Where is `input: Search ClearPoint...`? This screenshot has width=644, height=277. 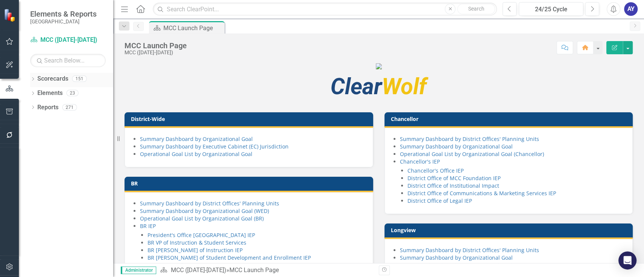 input: Search ClearPoint... is located at coordinates (325, 9).